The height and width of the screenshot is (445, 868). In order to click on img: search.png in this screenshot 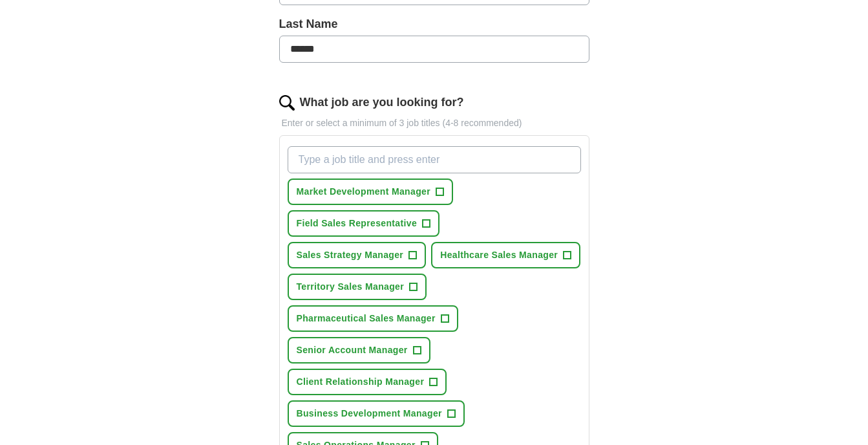, I will do `click(287, 103)`.